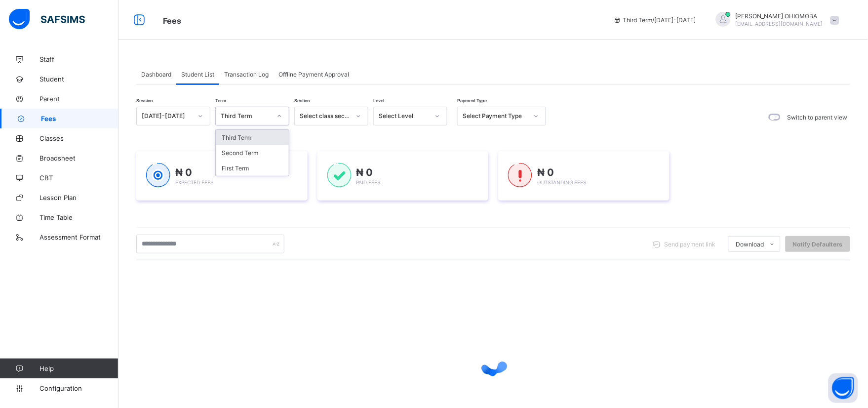 Image resolution: width=868 pixels, height=408 pixels. I want to click on div: First Term, so click(252, 168).